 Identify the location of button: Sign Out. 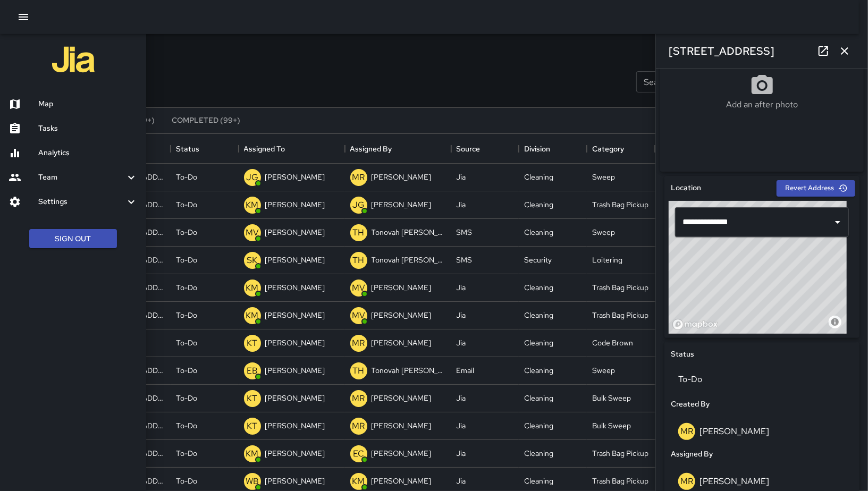
(73, 238).